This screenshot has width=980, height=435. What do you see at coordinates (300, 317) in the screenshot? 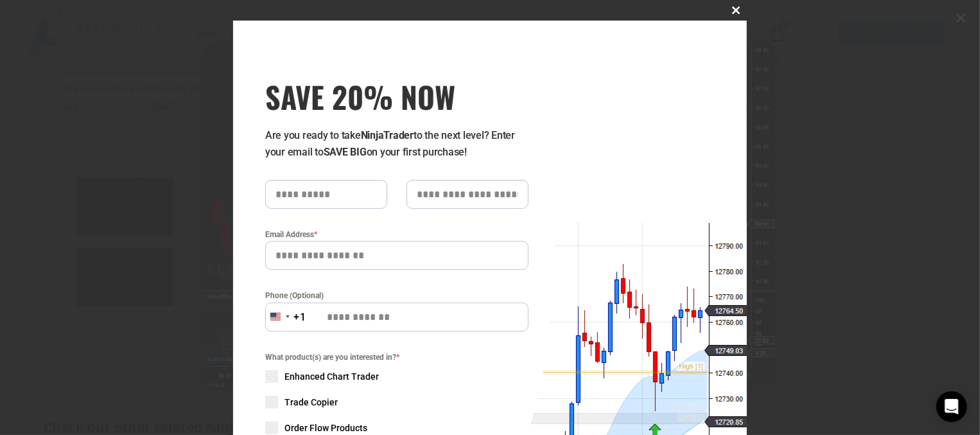
I see `div: +1` at bounding box center [300, 317].